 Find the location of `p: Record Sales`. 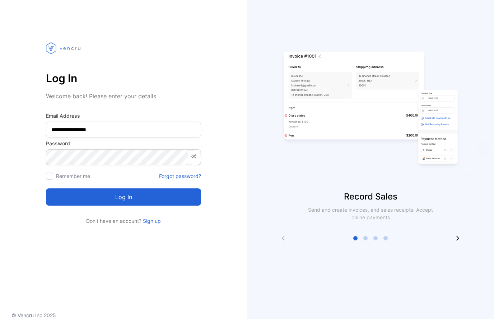

p: Record Sales is located at coordinates (371, 197).